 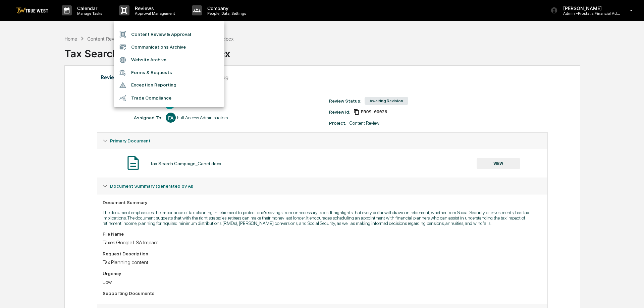 I want to click on li: Content Review & Approval, so click(x=169, y=34).